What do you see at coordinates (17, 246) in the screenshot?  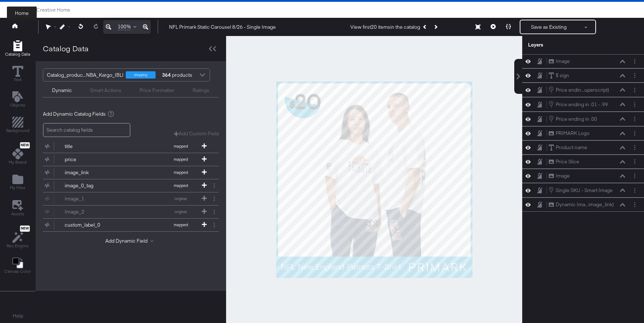 I see `span: Rec Engine` at bounding box center [17, 246].